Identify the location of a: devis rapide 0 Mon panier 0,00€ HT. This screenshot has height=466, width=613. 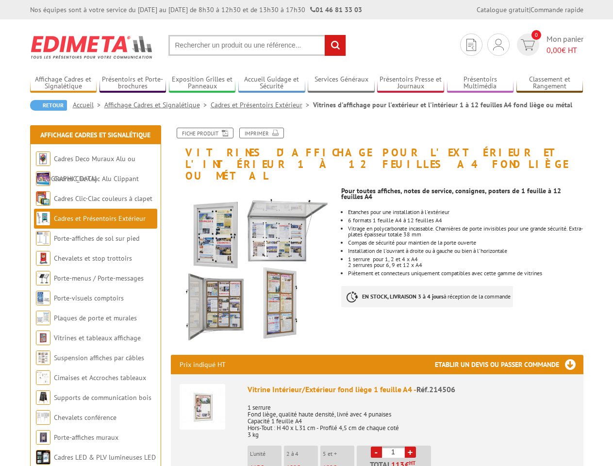
(549, 45).